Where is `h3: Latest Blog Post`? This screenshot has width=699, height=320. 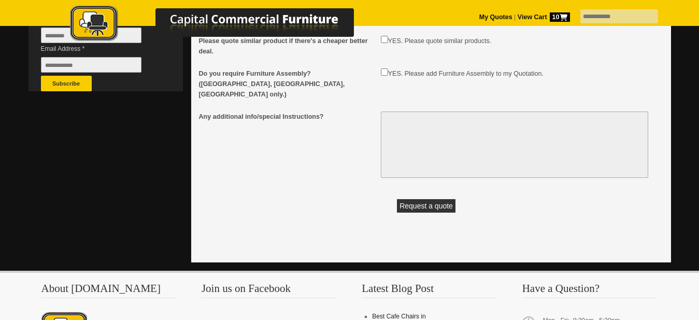
h3: Latest Blog Post is located at coordinates (429, 290).